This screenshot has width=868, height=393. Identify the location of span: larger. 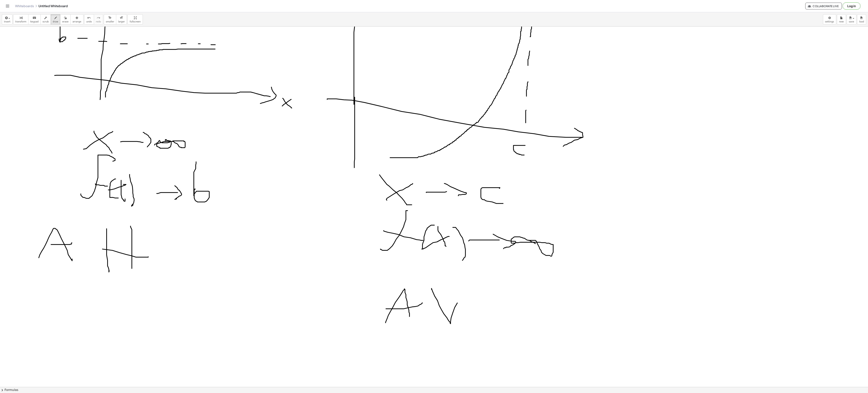
(122, 22).